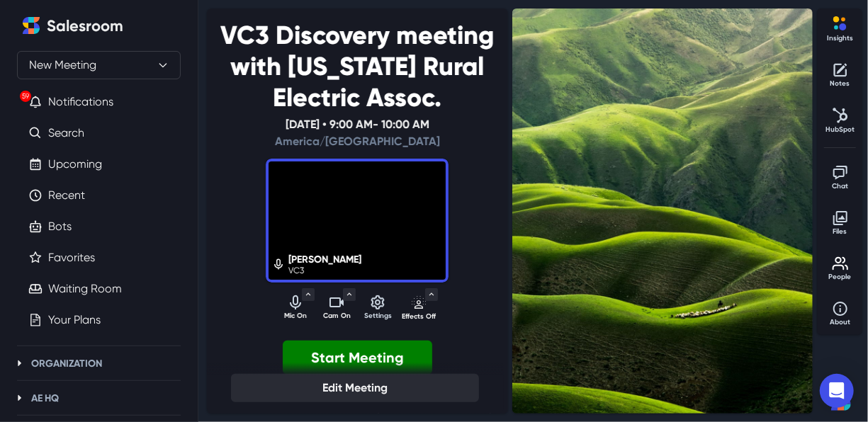 This screenshot has height=422, width=868. Describe the element at coordinates (295, 316) in the screenshot. I see `p: Mic On` at that location.